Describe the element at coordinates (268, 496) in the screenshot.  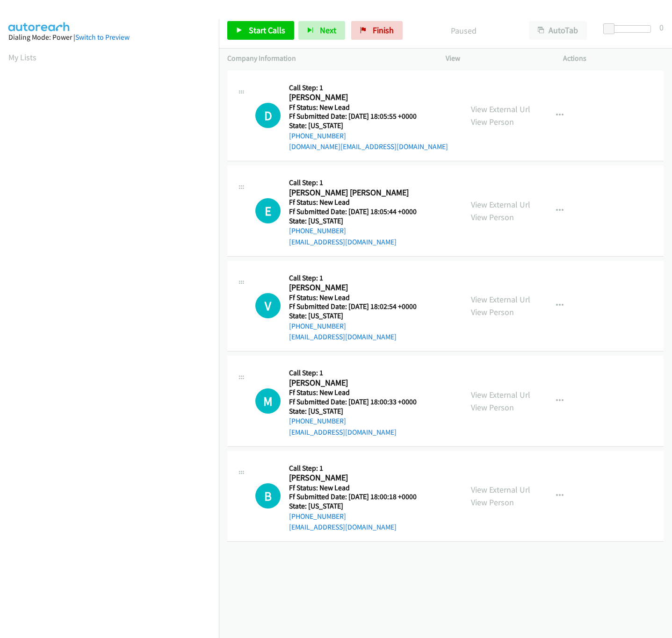
I see `h1: B` at that location.